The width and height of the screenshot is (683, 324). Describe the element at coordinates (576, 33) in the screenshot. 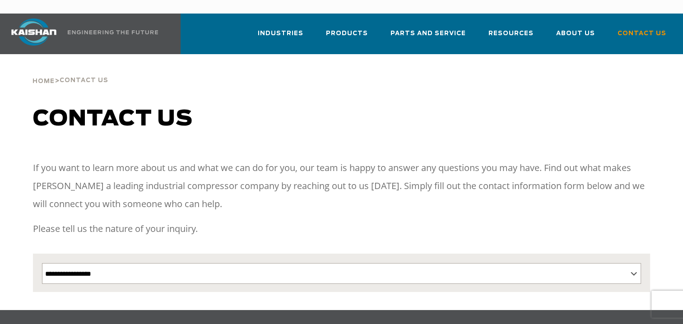

I see `span: About Us` at that location.